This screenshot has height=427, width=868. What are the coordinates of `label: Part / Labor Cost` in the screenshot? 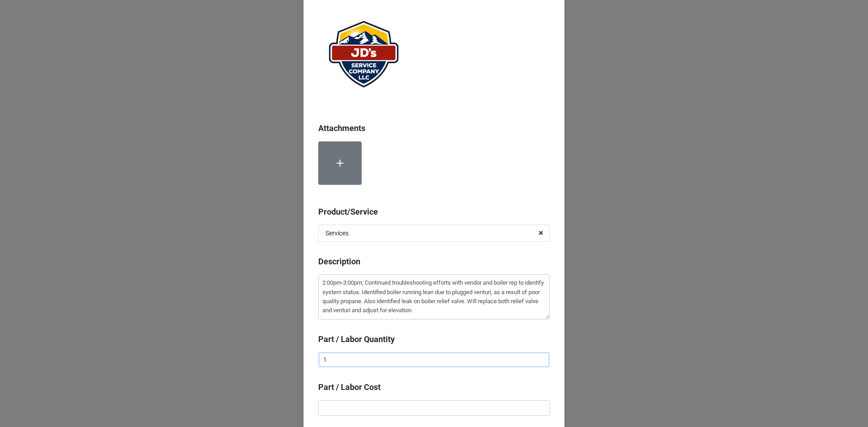 It's located at (349, 387).